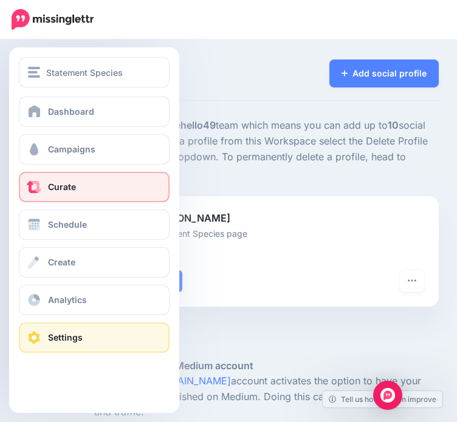 This screenshot has height=422, width=457. I want to click on a: Tell us how we can improve, so click(382, 399).